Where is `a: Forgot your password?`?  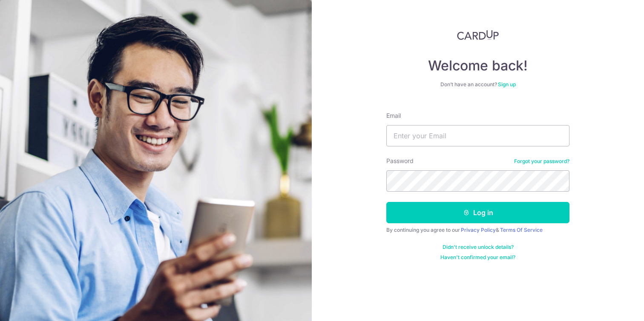 a: Forgot your password? is located at coordinates (542, 161).